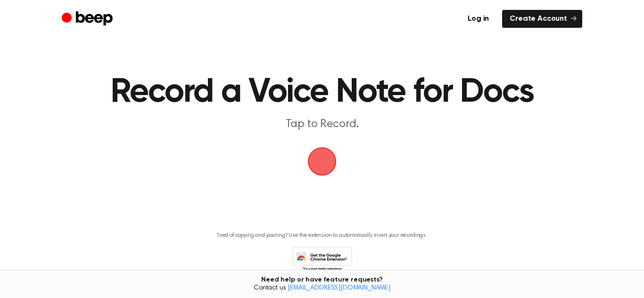 This screenshot has height=298, width=644. What do you see at coordinates (322, 124) in the screenshot?
I see `p: Tap to Record.` at bounding box center [322, 124].